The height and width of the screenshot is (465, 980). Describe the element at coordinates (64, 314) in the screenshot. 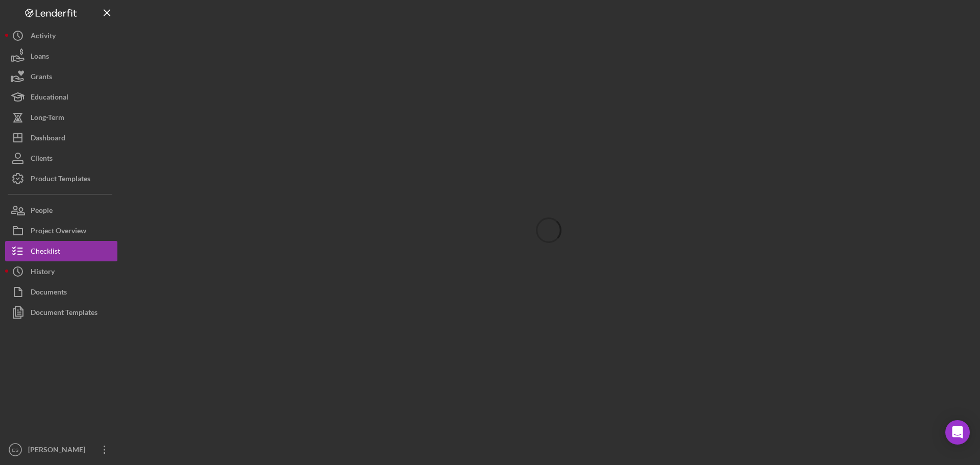

I see `div: Document Templates` at that location.